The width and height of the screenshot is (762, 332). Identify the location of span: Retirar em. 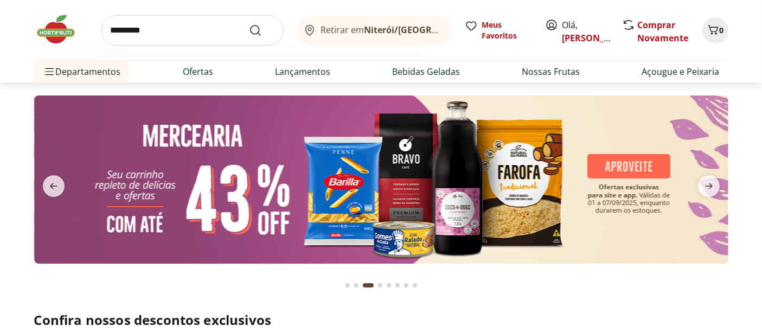
(380, 30).